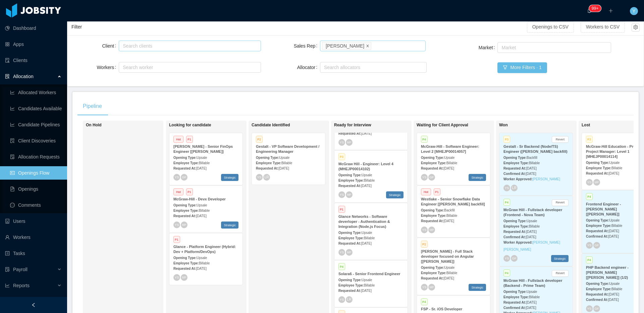 The height and width of the screenshot is (313, 644). Describe the element at coordinates (324, 67) in the screenshot. I see `input: Allocator` at that location.